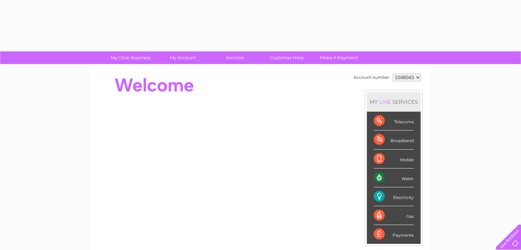  Describe the element at coordinates (393, 159) in the screenshot. I see `div: Mobile` at that location.